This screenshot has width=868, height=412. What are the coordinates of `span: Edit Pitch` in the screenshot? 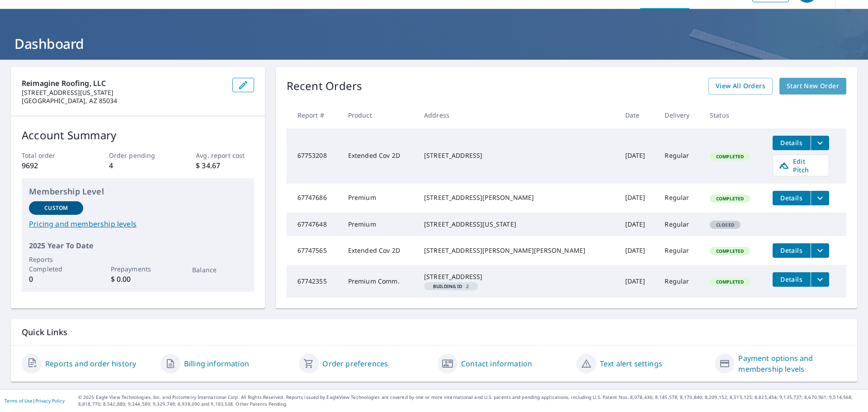 It's located at (801, 165).